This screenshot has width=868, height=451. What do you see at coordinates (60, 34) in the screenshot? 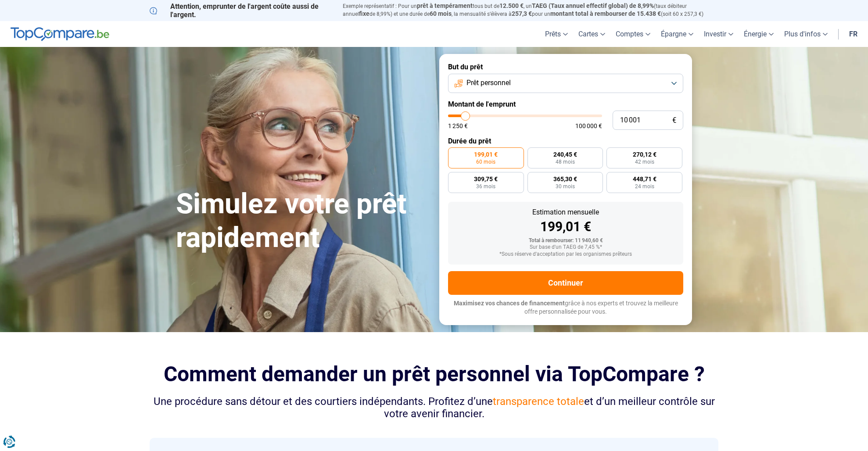
I see `img: TopCompare` at bounding box center [60, 34].